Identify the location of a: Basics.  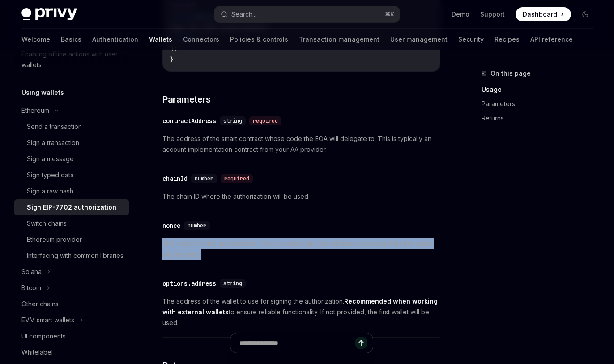
(71, 40).